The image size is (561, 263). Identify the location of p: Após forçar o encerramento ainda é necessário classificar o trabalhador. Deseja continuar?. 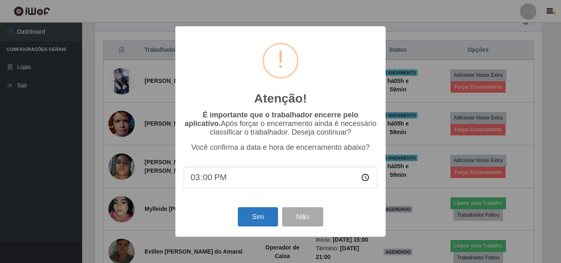
(280, 124).